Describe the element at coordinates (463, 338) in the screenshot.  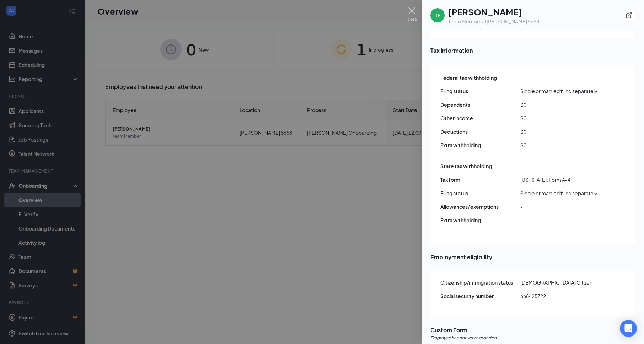
I see `span: Employee has not yet responded` at that location.